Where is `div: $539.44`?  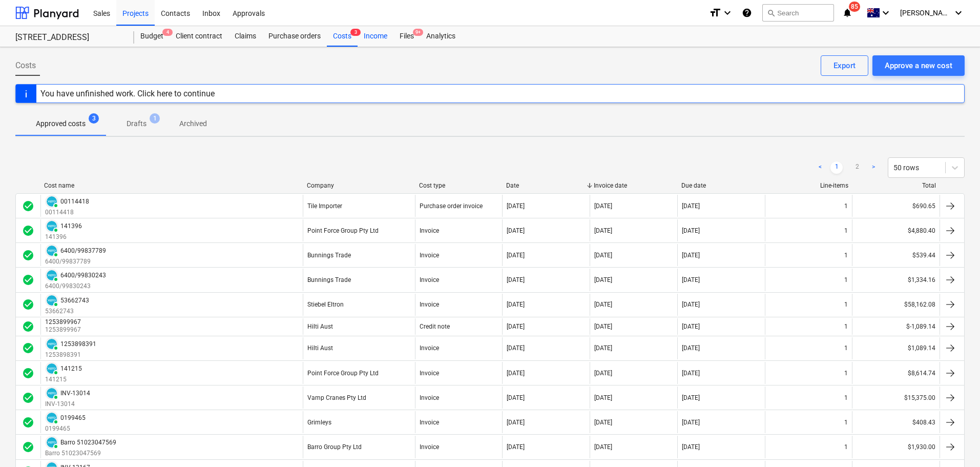 div: $539.44 is located at coordinates (895, 255).